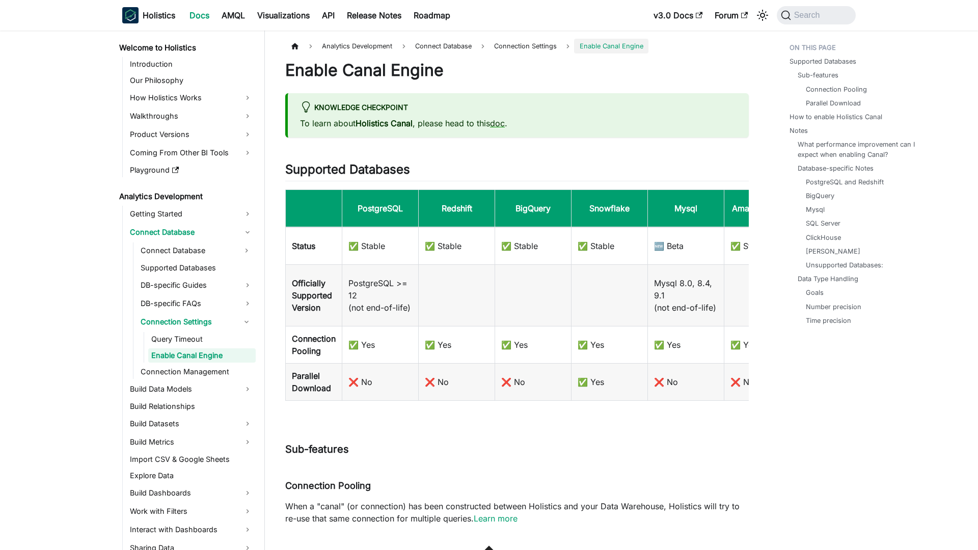 The image size is (978, 550). What do you see at coordinates (816, 15) in the screenshot?
I see `button: Search (Command+K)` at bounding box center [816, 15].